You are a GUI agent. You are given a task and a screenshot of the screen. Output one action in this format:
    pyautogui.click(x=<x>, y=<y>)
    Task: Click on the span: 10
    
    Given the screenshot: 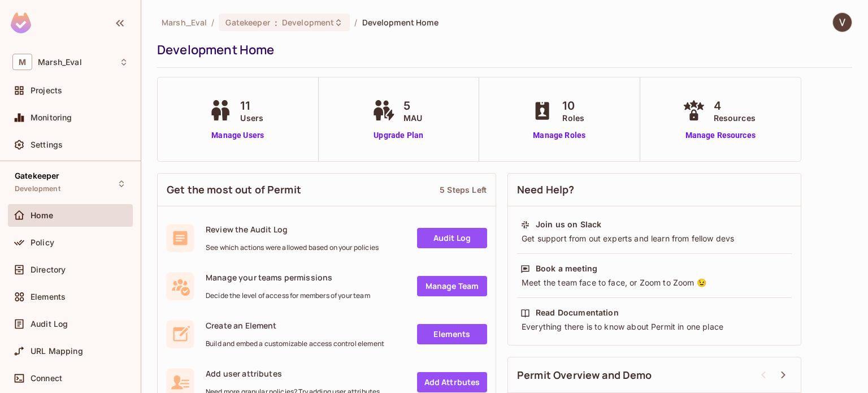 What is the action you would take?
    pyautogui.click(x=573, y=105)
    